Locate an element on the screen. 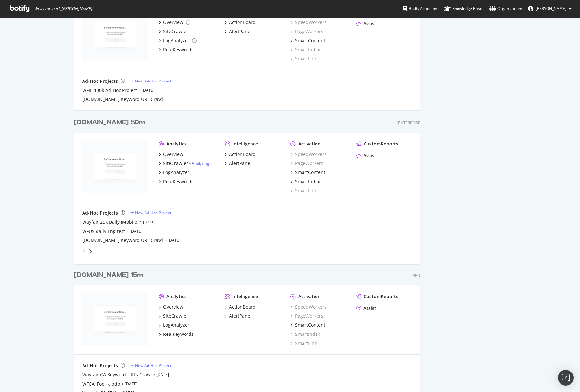 The width and height of the screenshot is (580, 392). a: WFCA_Top1k_pdp is located at coordinates (101, 384).